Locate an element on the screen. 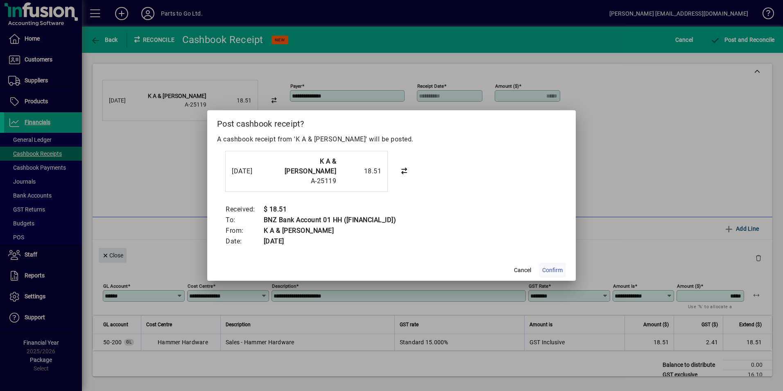  span: Confirm is located at coordinates (552, 270).